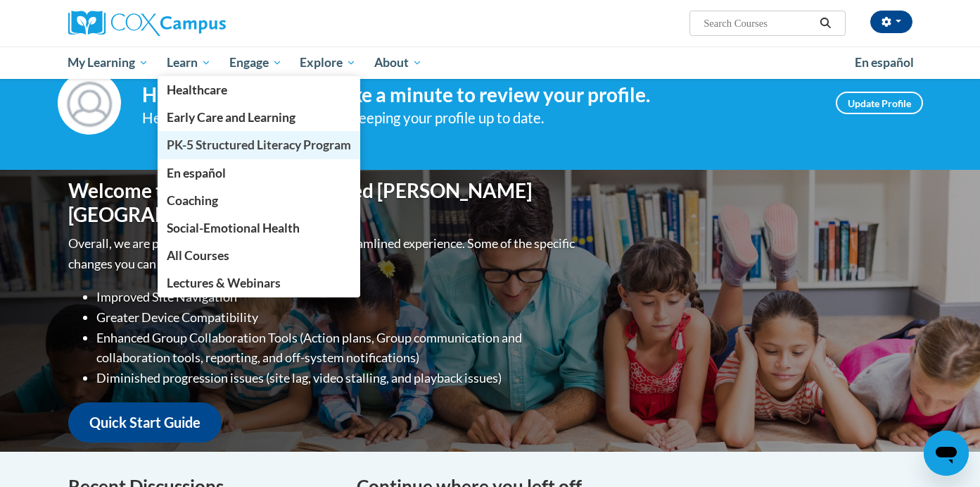  I want to click on li: Enhanced Group Collaboration Tools (Action plans, Group communication and collaboration tools, re..., so click(337, 348).